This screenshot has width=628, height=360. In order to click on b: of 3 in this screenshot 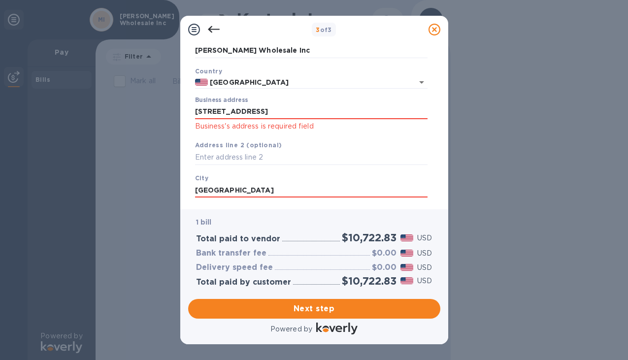, I will do `click(323, 30)`.